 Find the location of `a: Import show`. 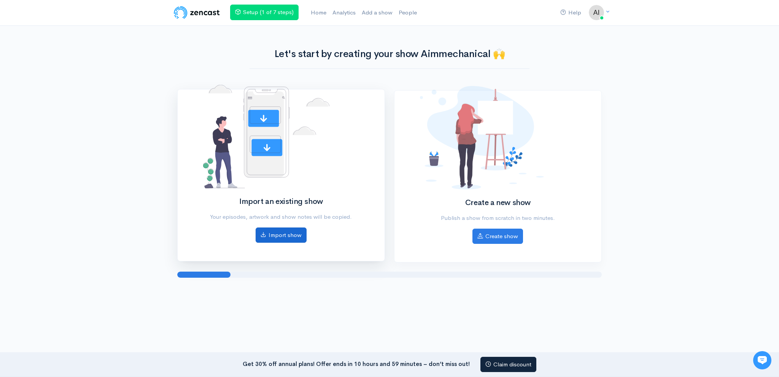

a: Import show is located at coordinates (281, 235).